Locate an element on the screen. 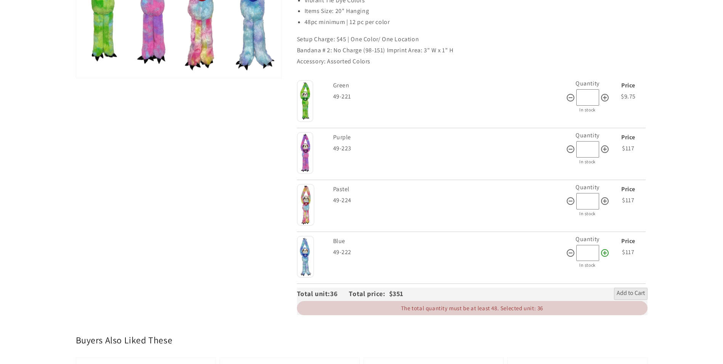 This screenshot has width=723, height=364. img: Blue is located at coordinates (306, 257).